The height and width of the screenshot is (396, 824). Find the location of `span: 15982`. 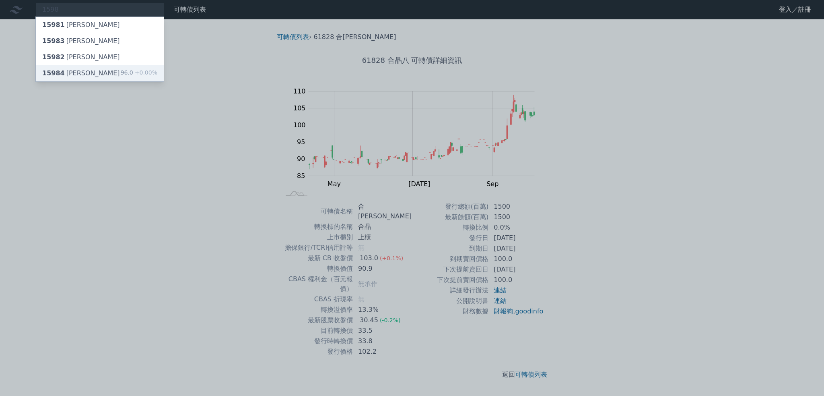

span: 15982 is located at coordinates (54, 57).